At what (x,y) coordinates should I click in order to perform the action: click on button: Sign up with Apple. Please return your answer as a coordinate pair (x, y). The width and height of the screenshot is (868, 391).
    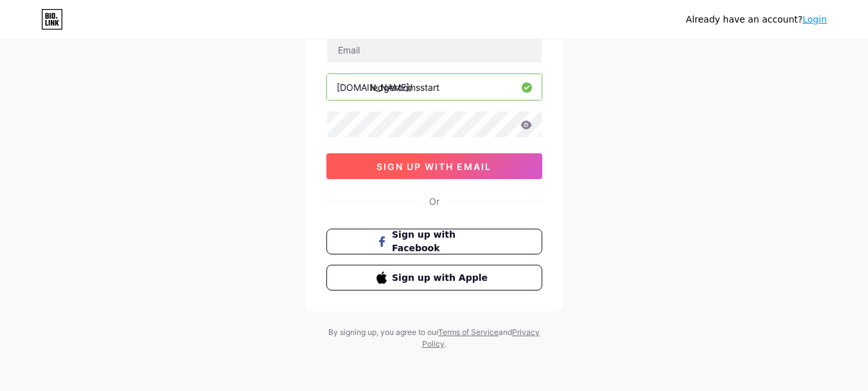
    Looking at the image, I should click on (435, 278).